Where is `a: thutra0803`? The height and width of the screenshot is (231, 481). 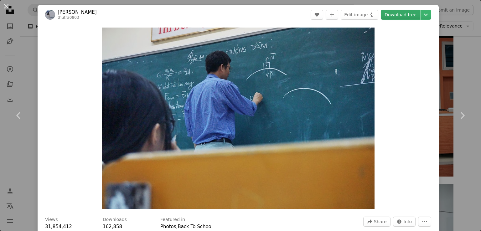
a: thutra0803 is located at coordinates (68, 18).